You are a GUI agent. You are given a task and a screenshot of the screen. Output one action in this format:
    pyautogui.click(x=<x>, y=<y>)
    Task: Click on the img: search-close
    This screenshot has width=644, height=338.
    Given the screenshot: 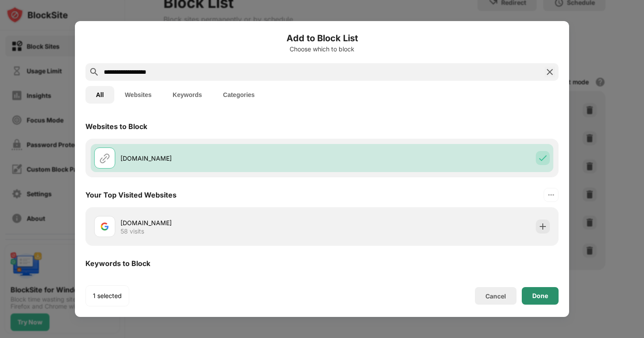 What is the action you would take?
    pyautogui.click(x=550, y=72)
    